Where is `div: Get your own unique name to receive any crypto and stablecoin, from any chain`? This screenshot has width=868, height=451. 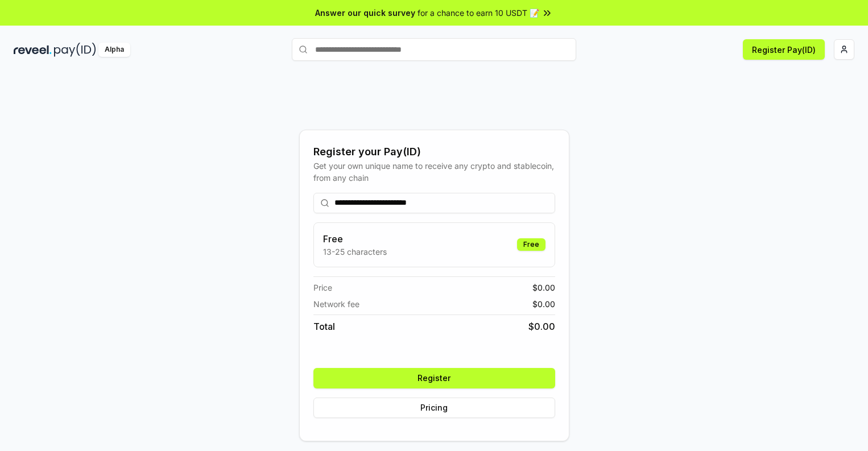
div: Get your own unique name to receive any crypto and stablecoin, from any chain is located at coordinates (434, 172).